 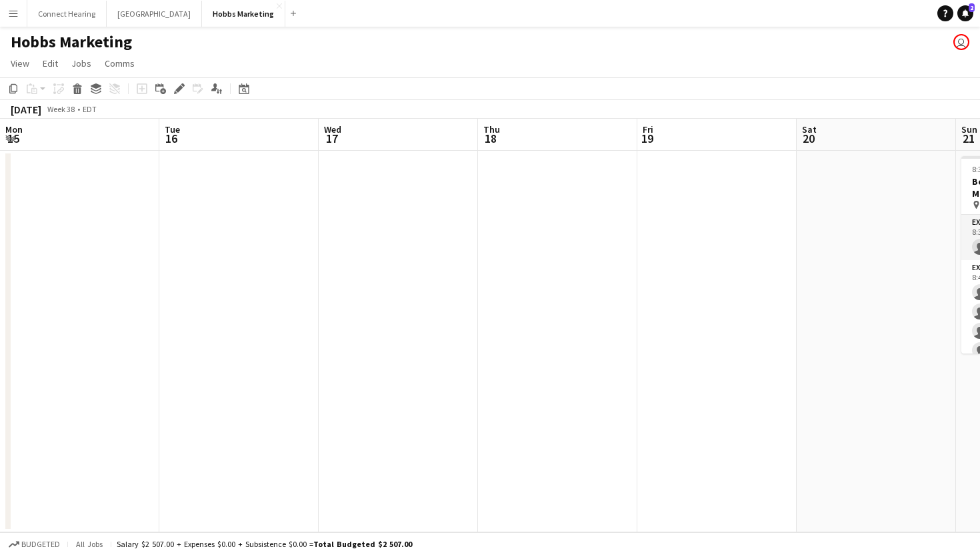 I want to click on button: Hobbs Marketing, so click(x=243, y=14).